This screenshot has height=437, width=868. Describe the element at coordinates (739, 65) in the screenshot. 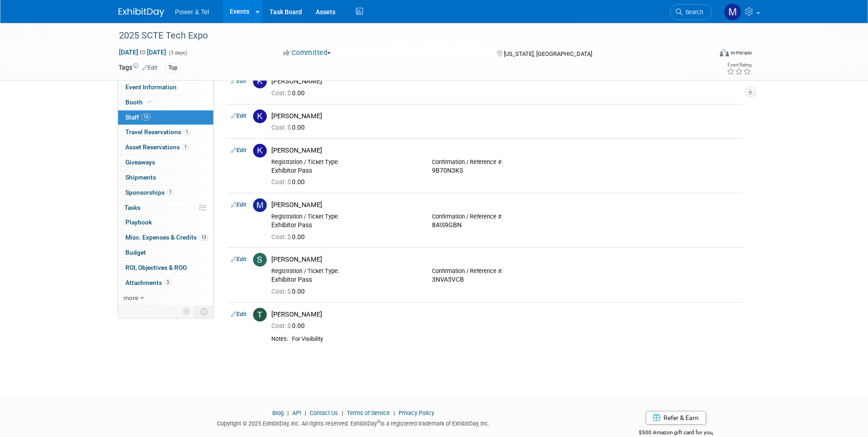

I see `div: Event Rating` at that location.